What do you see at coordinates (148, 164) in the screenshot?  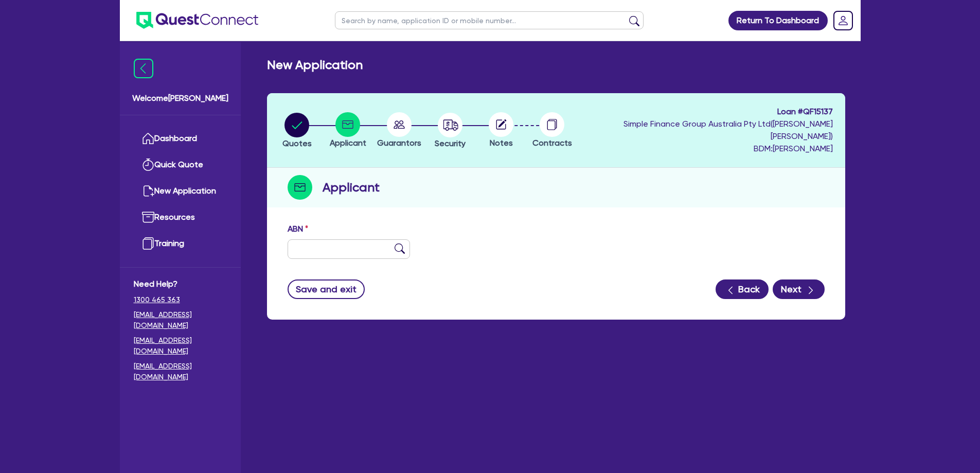 I see `img: quick-quote` at bounding box center [148, 164].